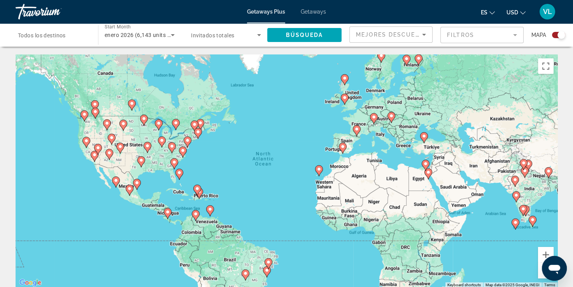 This screenshot has width=573, height=287. Describe the element at coordinates (391, 35) in the screenshot. I see `mat-select: Sort by` at that location.